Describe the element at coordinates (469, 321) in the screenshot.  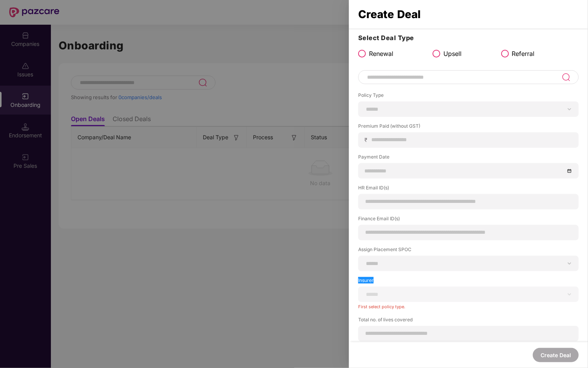
I see `label: Total no. of lives covered` at that location.